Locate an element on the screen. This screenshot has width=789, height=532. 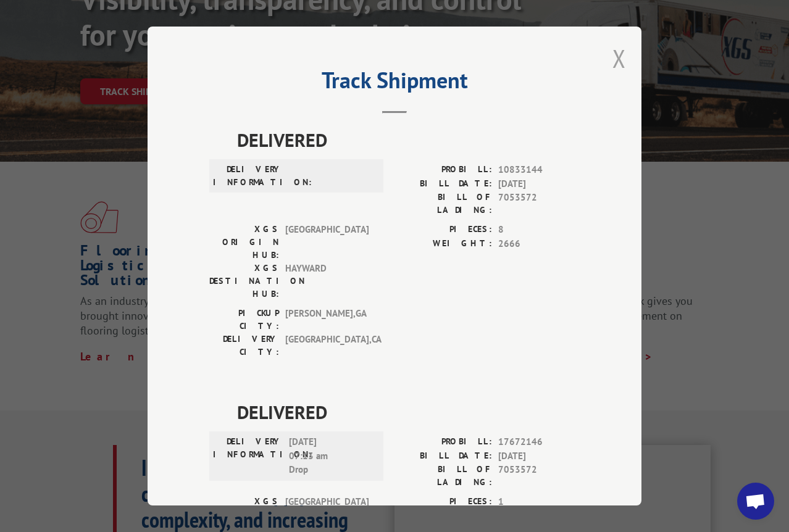
div: Open chat is located at coordinates (756, 501).